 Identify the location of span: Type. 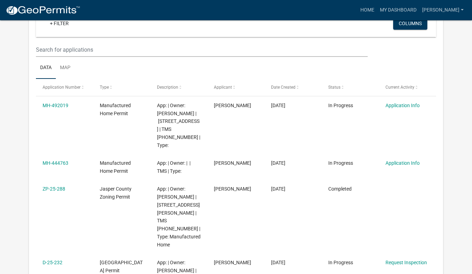
(104, 87).